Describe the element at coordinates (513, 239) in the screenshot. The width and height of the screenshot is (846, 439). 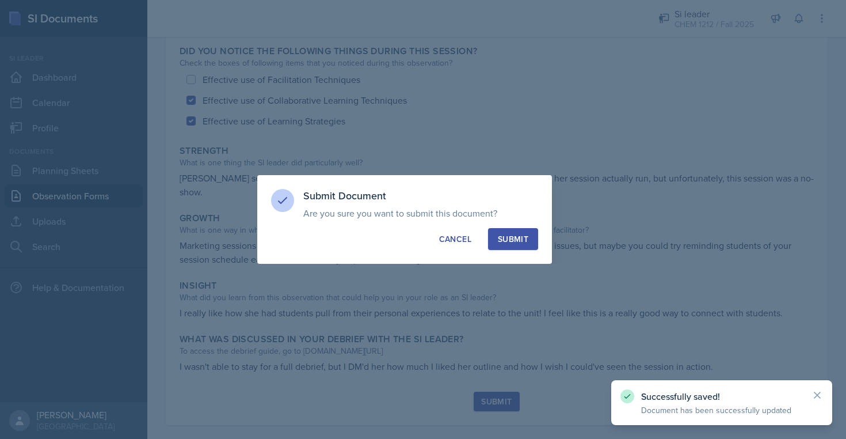
I see `button: Submit` at that location.